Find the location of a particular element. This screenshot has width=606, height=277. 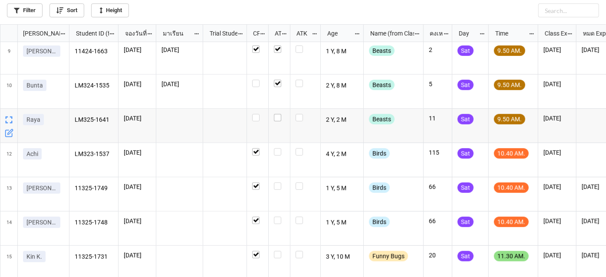

p: LM323-1537 is located at coordinates (94, 154).